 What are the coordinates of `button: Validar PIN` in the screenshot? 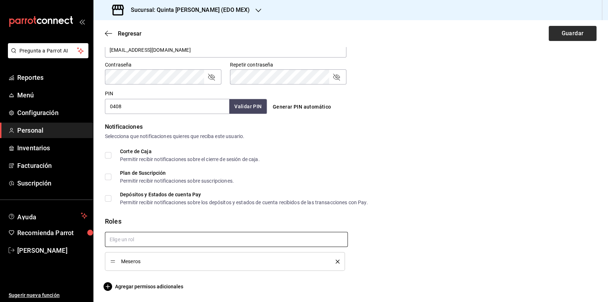 It's located at (248, 106).